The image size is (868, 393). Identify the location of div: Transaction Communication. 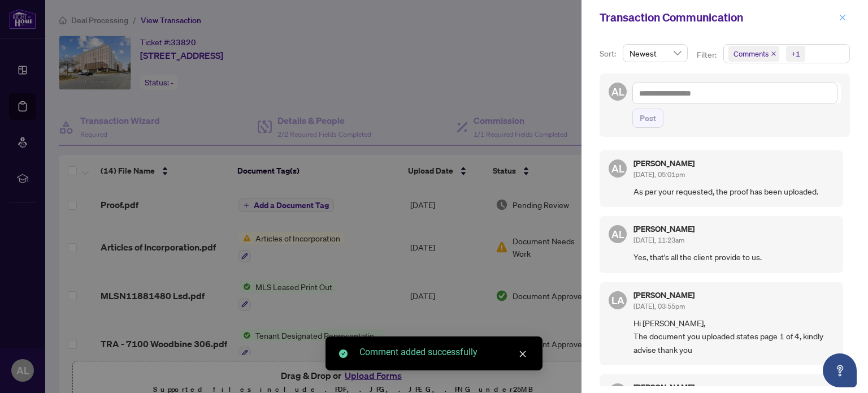
(717, 17).